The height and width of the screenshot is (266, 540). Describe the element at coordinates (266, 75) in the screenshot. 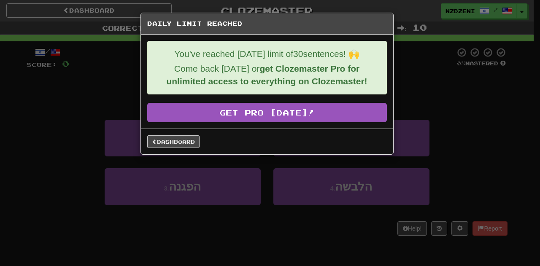

I see `strong: get Clozemaster Pro for unlimited access to everything on Clozemaster!` at that location.